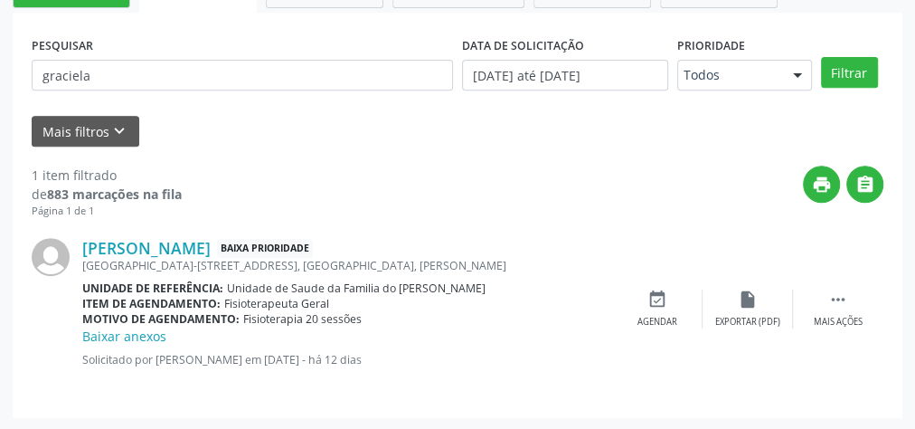 The width and height of the screenshot is (915, 429). What do you see at coordinates (114, 194) in the screenshot?
I see `strong: 883 marcações na fila` at bounding box center [114, 194].